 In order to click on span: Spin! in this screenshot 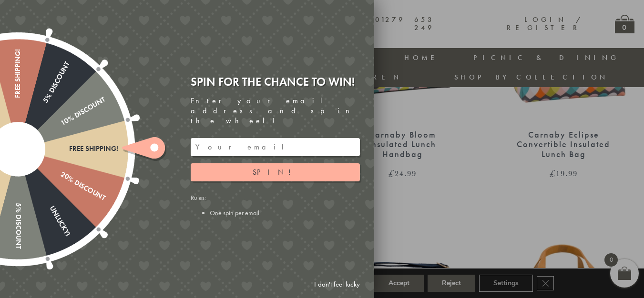, I will do `click(275, 172)`.